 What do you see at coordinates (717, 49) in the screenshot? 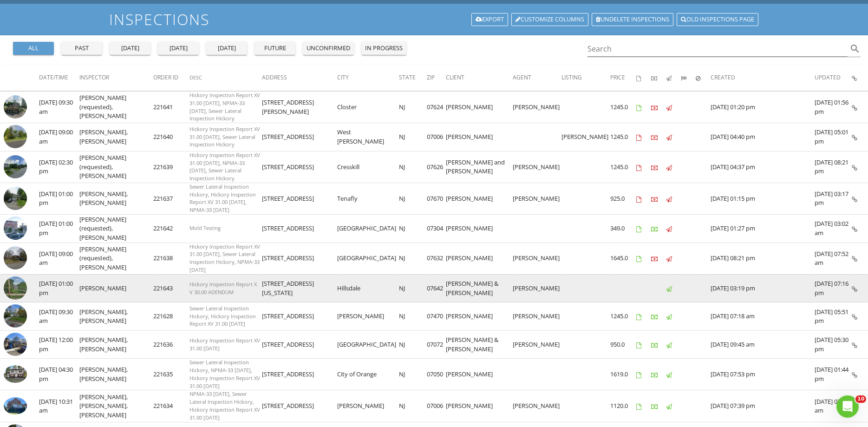
I see `input: Search` at bounding box center [717, 49].